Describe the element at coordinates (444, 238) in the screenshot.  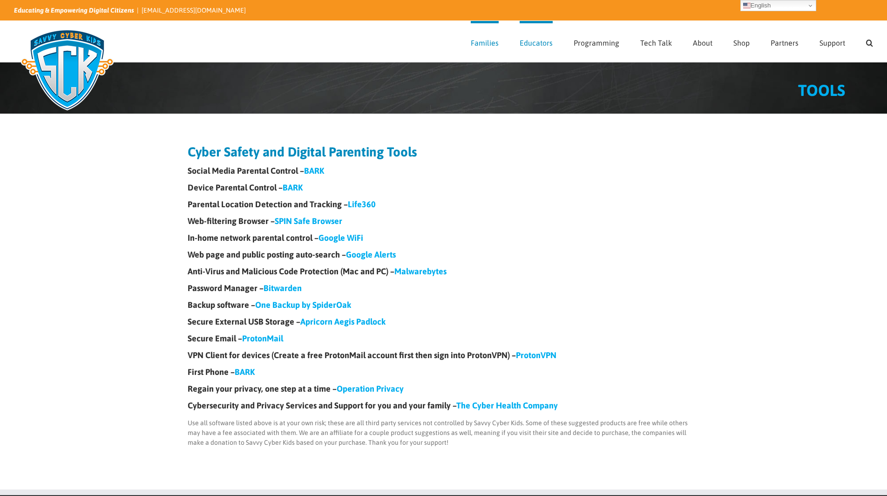
I see `h4: In-home network parental control –` at that location.